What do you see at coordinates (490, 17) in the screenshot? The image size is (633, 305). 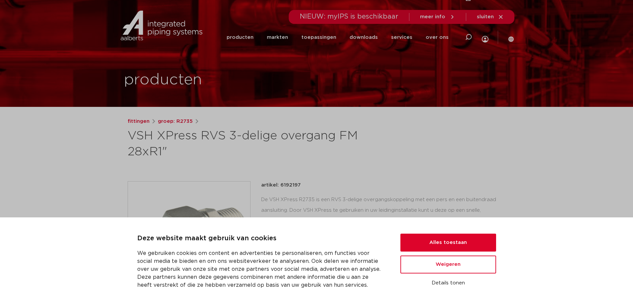 I see `a: sluiten` at bounding box center [490, 17].